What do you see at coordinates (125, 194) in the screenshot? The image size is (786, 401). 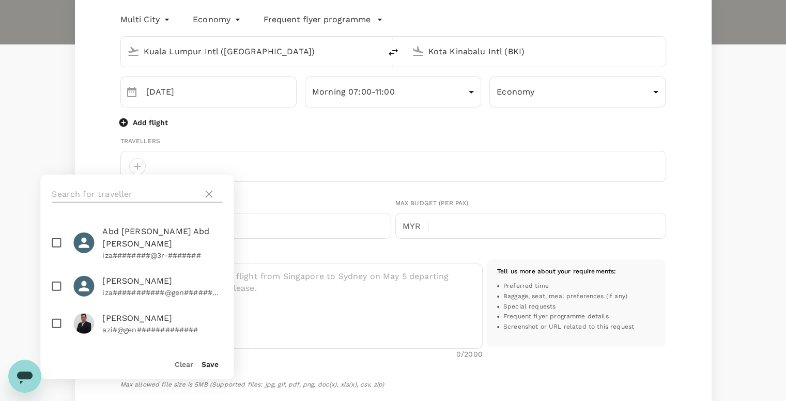 I see `input: Search for traveller` at bounding box center [125, 194].